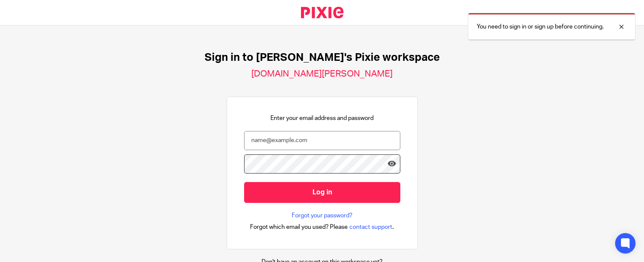 The height and width of the screenshot is (262, 644). What do you see at coordinates (322, 118) in the screenshot?
I see `p: Enter your email address and password` at bounding box center [322, 118].